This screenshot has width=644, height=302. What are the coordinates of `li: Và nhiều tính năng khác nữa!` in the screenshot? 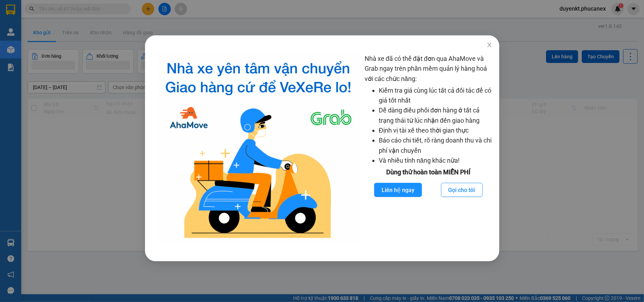 It's located at (435, 160).